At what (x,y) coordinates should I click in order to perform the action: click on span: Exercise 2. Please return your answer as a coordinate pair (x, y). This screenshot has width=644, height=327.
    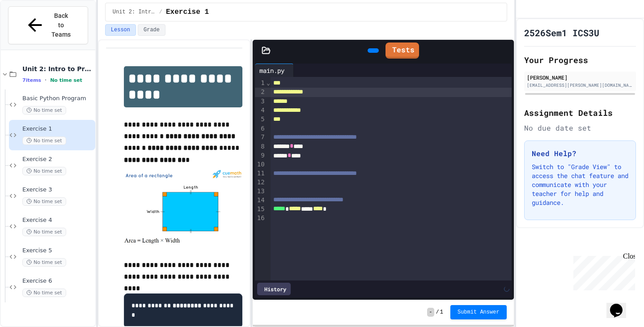
    Looking at the image, I should click on (58, 159).